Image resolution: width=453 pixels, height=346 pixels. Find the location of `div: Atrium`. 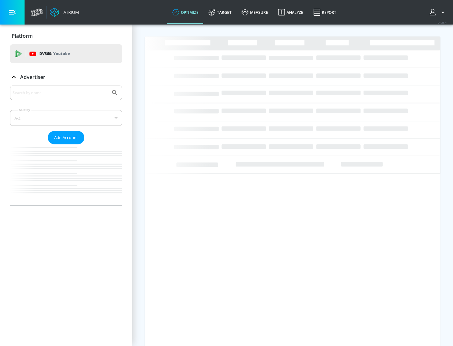

div: Atrium is located at coordinates (70, 12).